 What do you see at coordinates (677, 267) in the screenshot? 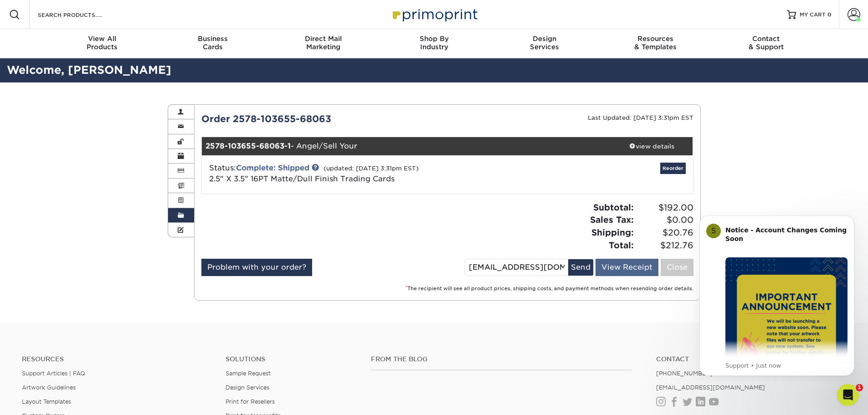
I see `a: Close` at bounding box center [677, 267].